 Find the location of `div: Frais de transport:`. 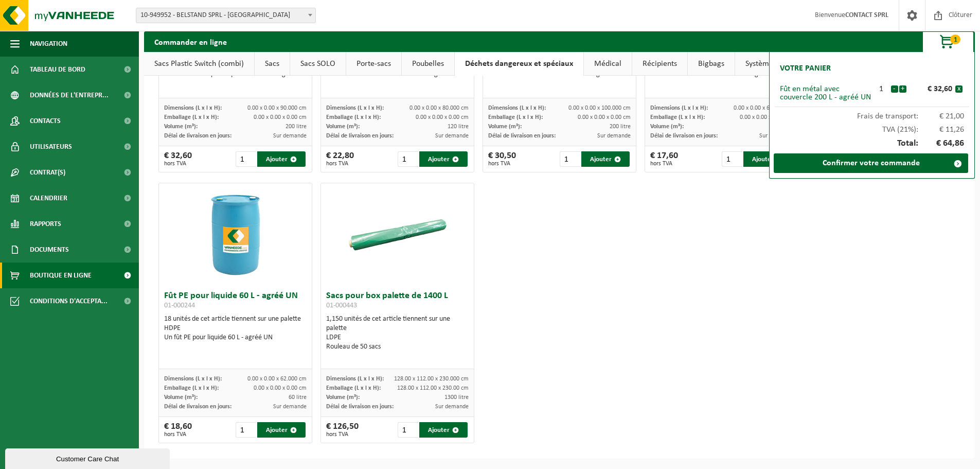

div: Frais de transport: is located at coordinates (872, 114).